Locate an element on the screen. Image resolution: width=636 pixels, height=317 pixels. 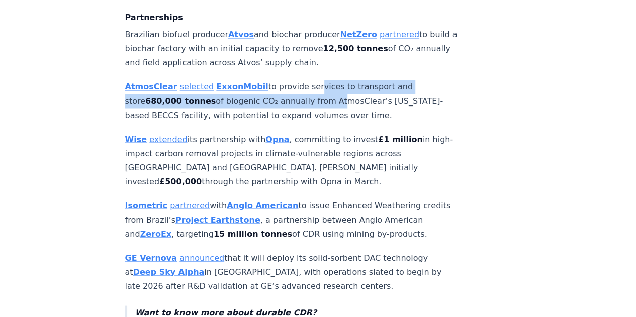
a: Deep Sky Alpha is located at coordinates (169, 272).